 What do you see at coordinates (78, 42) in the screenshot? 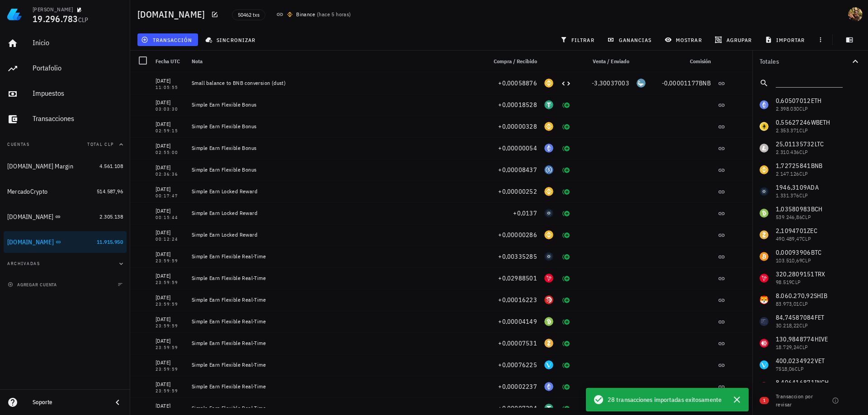
I see `div: Inicio` at bounding box center [78, 42].